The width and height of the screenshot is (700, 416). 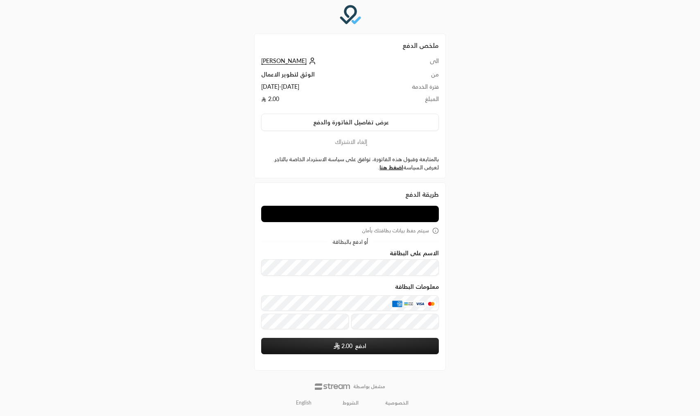 I want to click on button: ادفع SAR2.00, so click(x=350, y=346).